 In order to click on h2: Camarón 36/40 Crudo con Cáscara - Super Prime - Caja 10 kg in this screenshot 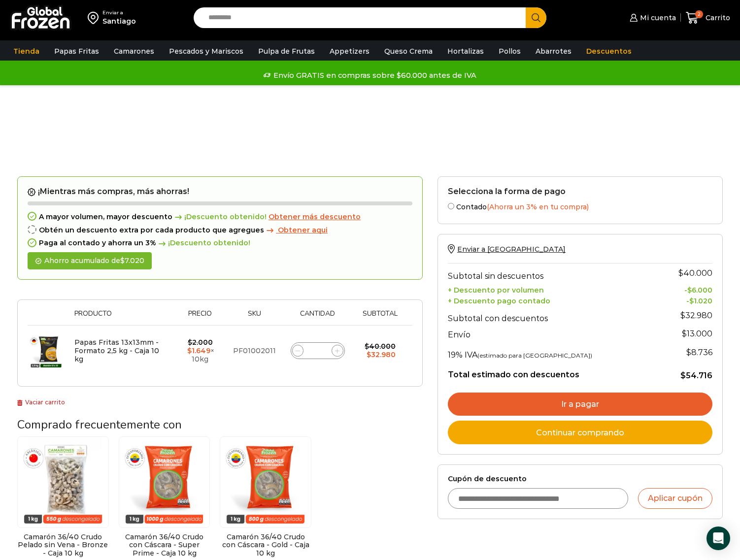, I will do `click(164, 545)`.